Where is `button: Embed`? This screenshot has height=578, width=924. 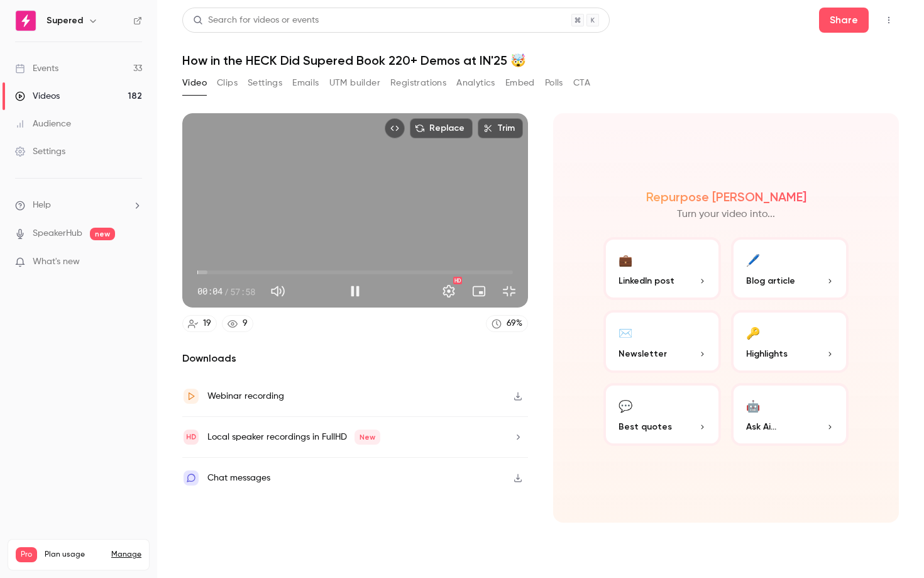
button: Embed is located at coordinates (519, 83).